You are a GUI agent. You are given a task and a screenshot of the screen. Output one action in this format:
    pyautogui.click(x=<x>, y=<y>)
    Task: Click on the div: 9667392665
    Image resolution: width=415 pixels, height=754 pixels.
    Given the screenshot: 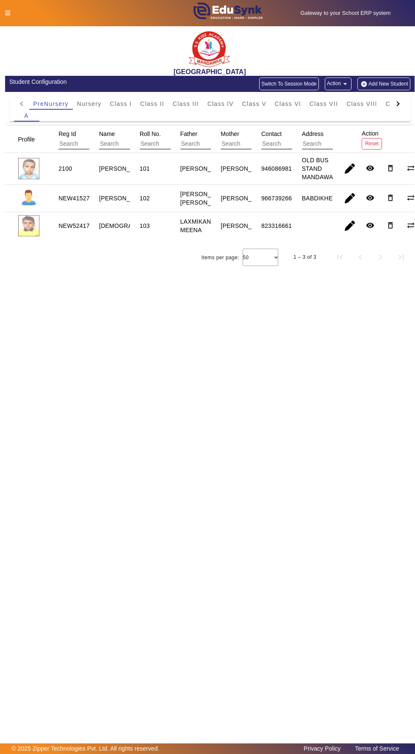 What is the action you would take?
    pyautogui.click(x=278, y=198)
    